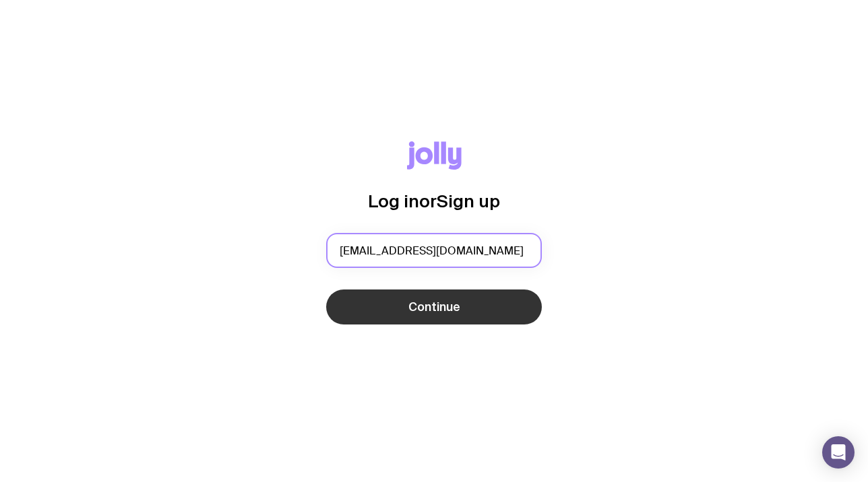 The height and width of the screenshot is (482, 868). I want to click on span: Sign up, so click(468, 200).